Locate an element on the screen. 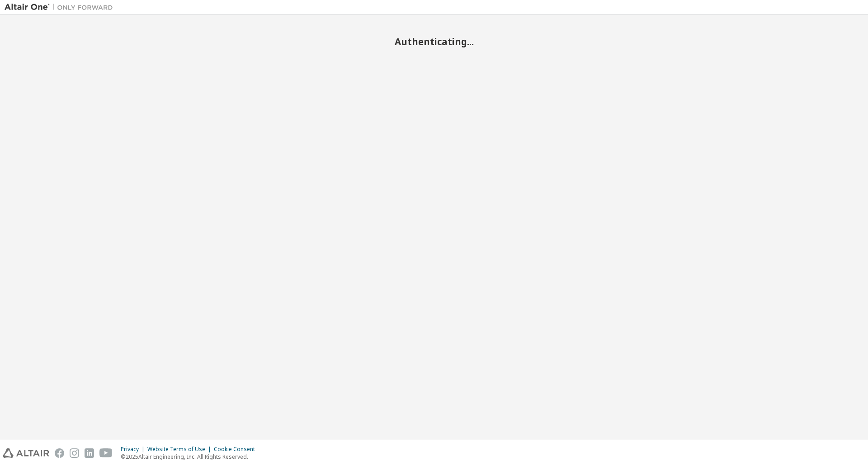 This screenshot has width=868, height=466. img: altair_logo.svg is located at coordinates (26, 453).